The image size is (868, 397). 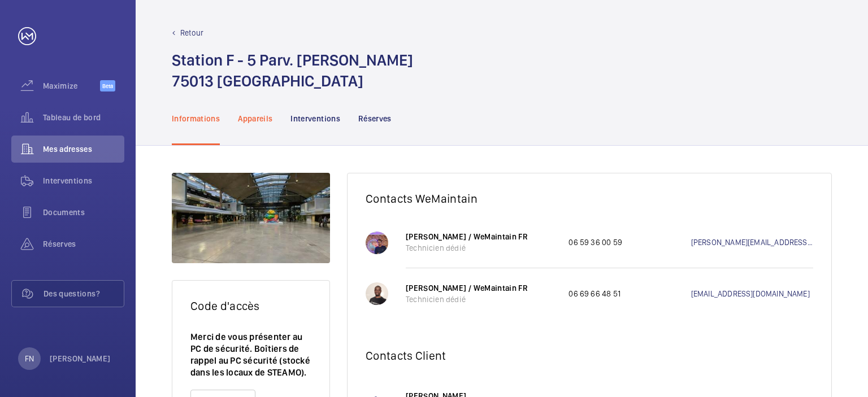 I want to click on p: 06 69 66 48 51, so click(x=629, y=294).